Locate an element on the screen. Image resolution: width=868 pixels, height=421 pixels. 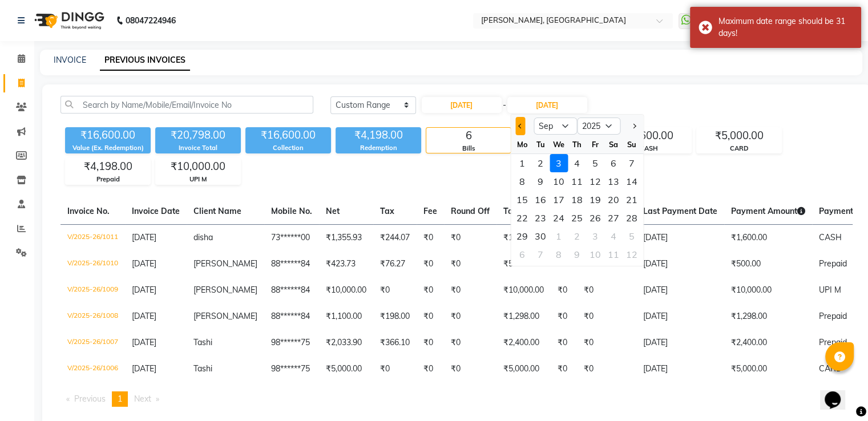
td: V/2025-26/1009 is located at coordinates (93, 291).